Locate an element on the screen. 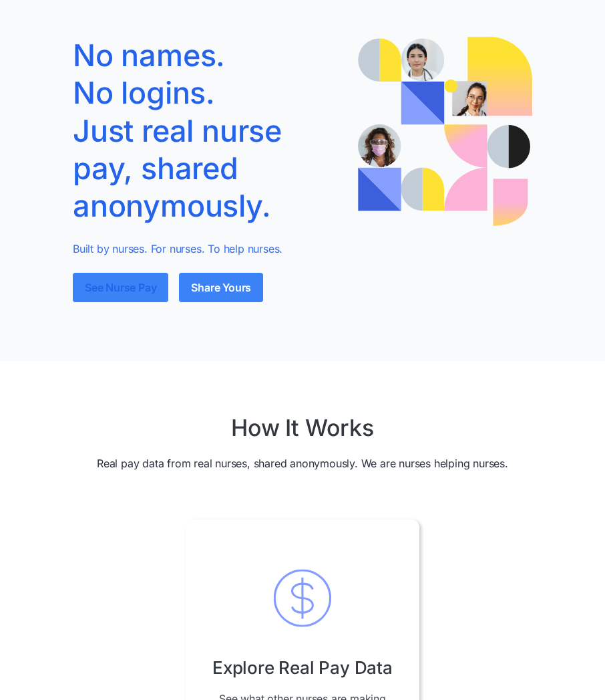 This screenshot has height=700, width=605. p: Real pay data from real nurses, shared anonymously. We are nurses helping nurses. is located at coordinates (303, 463).